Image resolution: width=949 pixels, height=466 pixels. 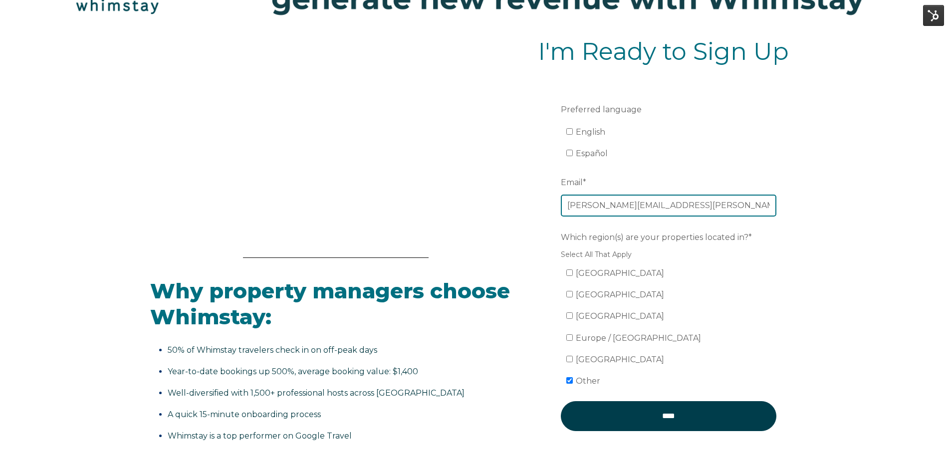 I want to click on input: English, so click(x=569, y=131).